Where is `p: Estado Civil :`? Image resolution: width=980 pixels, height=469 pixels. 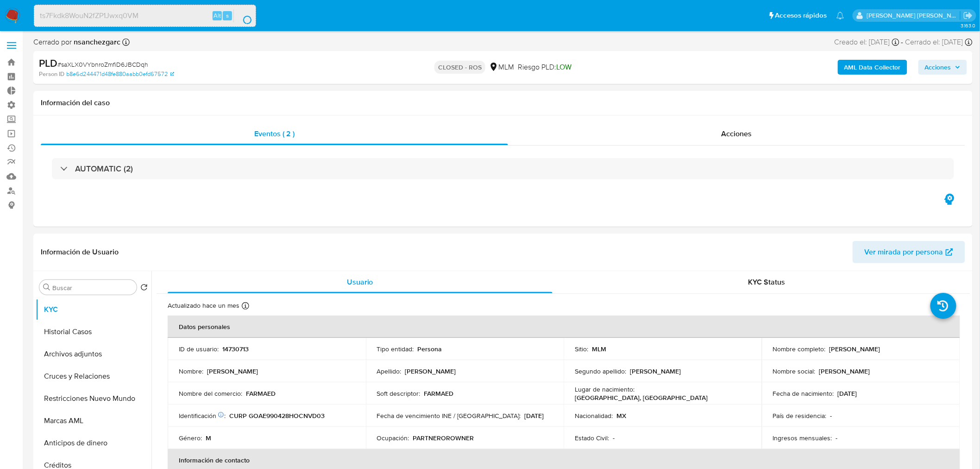
p: Estado Civil : is located at coordinates (592, 438).